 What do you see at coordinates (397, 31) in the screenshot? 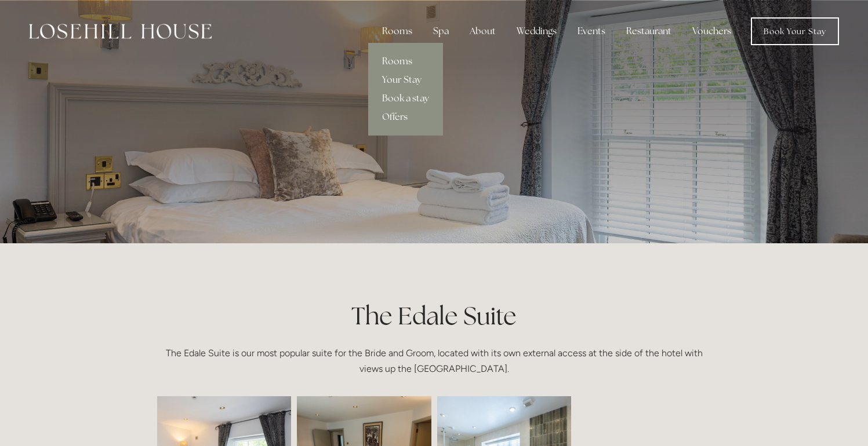
I see `div: Rooms` at bounding box center [397, 31].